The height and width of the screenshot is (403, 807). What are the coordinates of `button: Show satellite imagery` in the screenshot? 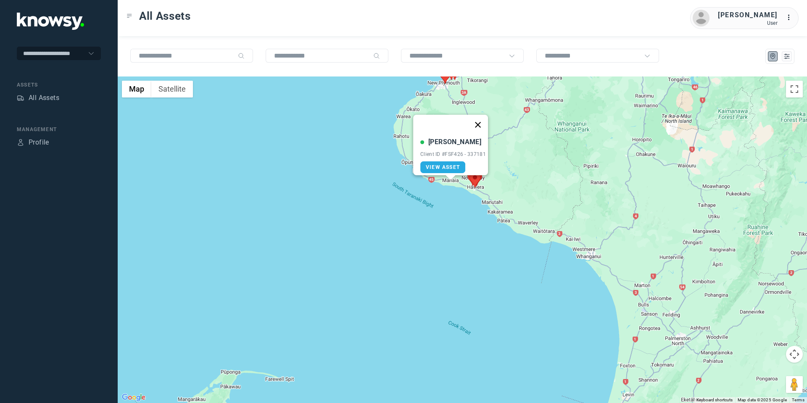 It's located at (172, 89).